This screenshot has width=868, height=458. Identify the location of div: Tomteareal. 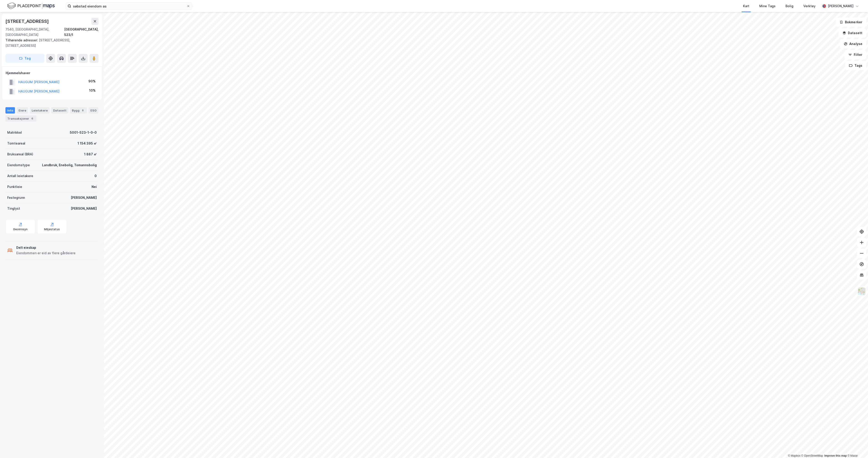
(16, 143).